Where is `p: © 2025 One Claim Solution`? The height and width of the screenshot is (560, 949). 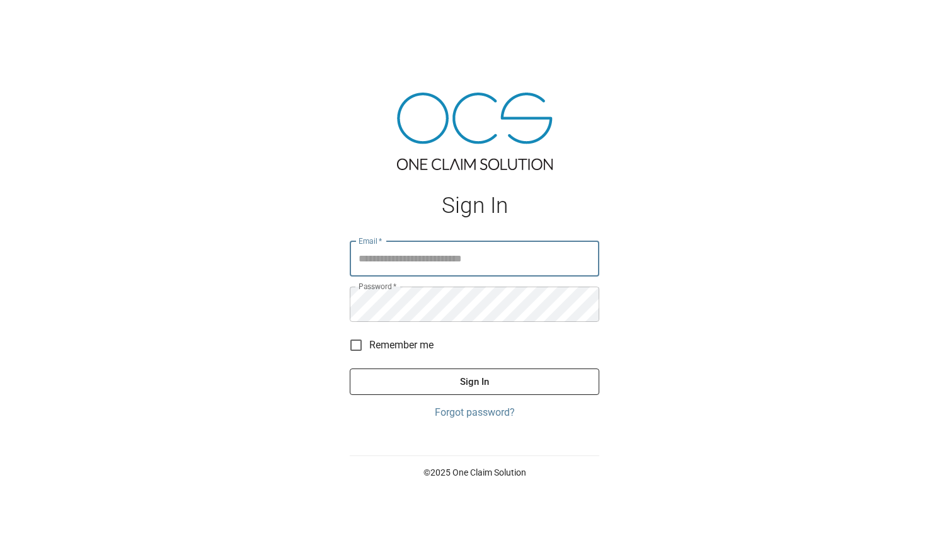 p: © 2025 One Claim Solution is located at coordinates (475, 473).